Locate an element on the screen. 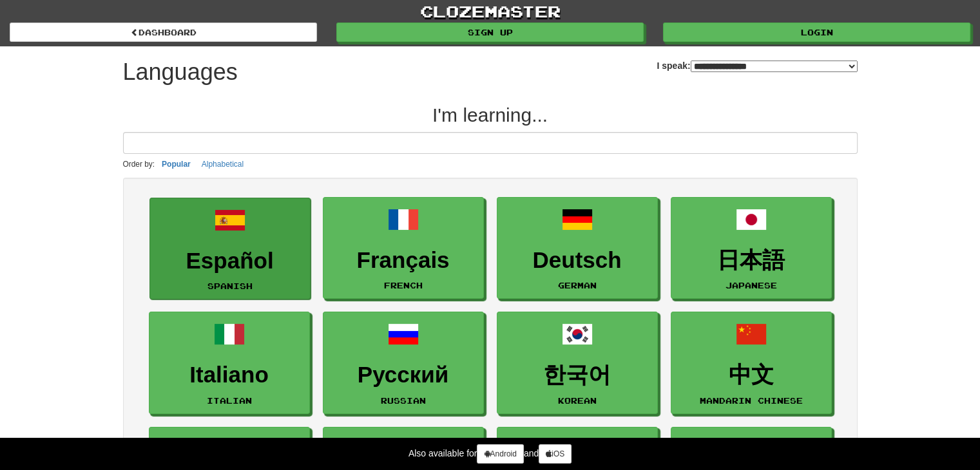 The width and height of the screenshot is (980, 470). small: Italian is located at coordinates (230, 400).